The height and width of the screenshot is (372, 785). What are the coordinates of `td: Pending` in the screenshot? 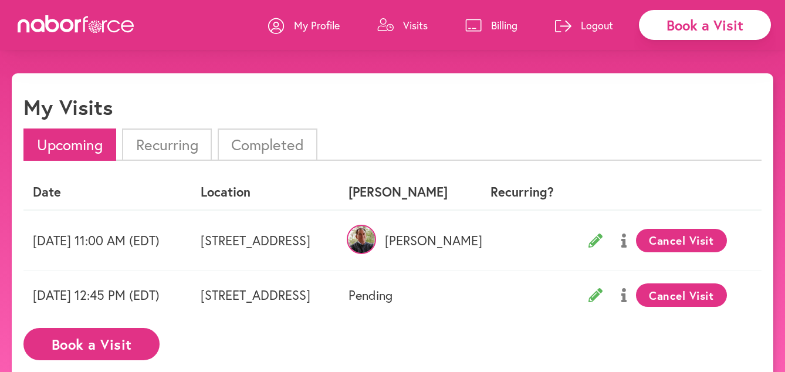 It's located at (407, 295).